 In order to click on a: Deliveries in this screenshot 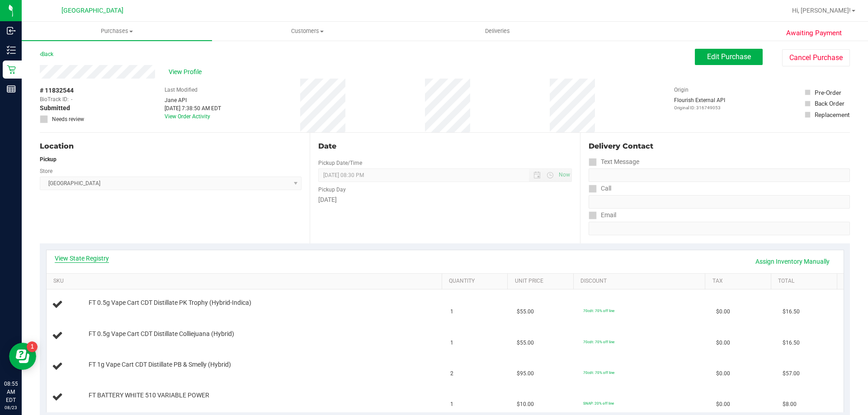, I will do `click(497, 31)`.